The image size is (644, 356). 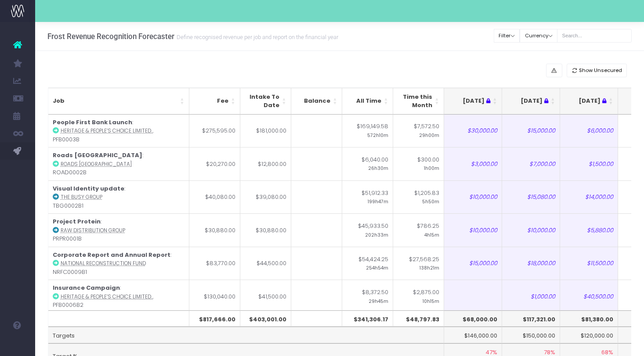 What do you see at coordinates (419, 197) in the screenshot?
I see `td: $1,205.83` at bounding box center [419, 197].